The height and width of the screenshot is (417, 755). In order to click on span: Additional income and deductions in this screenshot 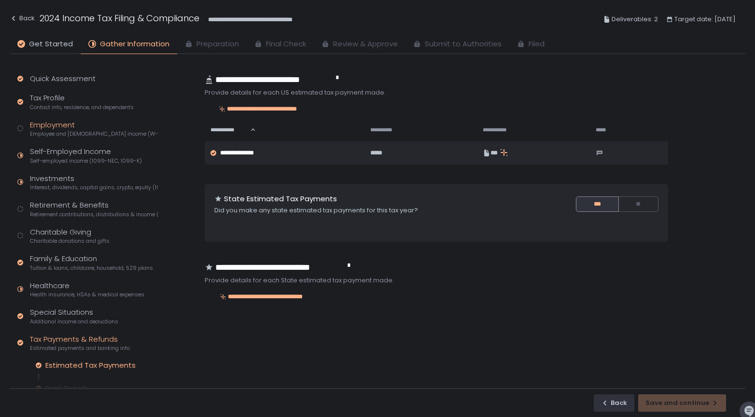, I will do `click(74, 322)`.